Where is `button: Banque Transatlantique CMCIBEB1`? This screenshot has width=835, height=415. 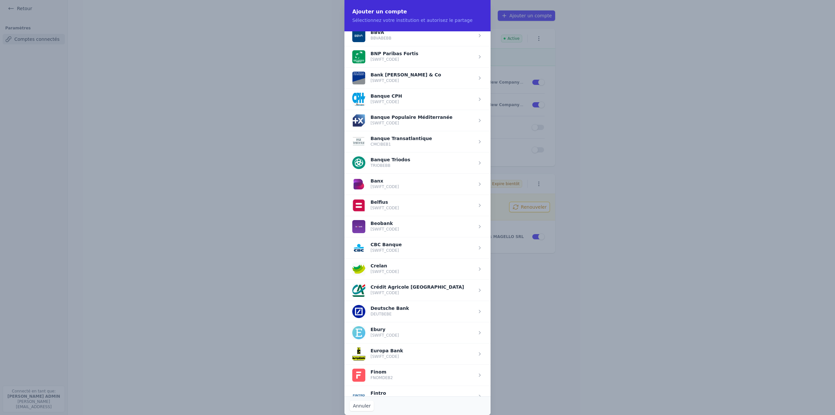 button: Banque Transatlantique CMCIBEB1 is located at coordinates (392, 142).